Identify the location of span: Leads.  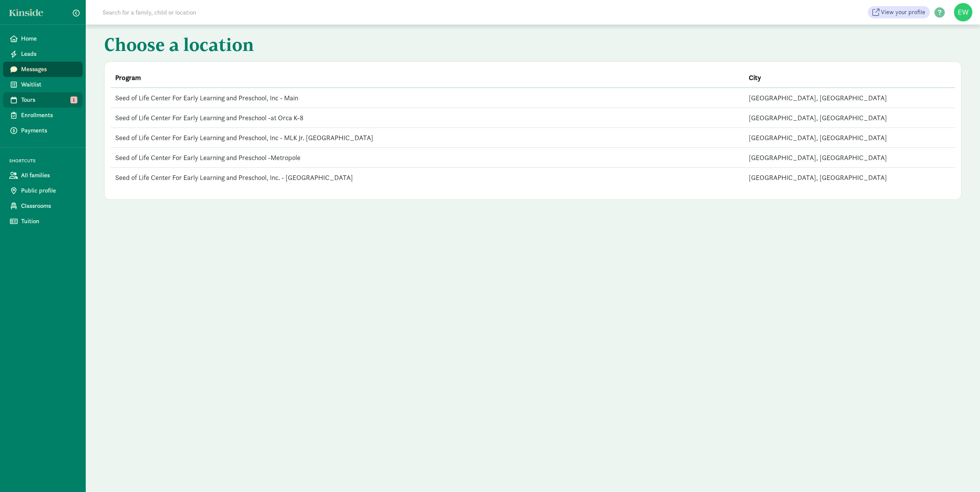
(49, 54).